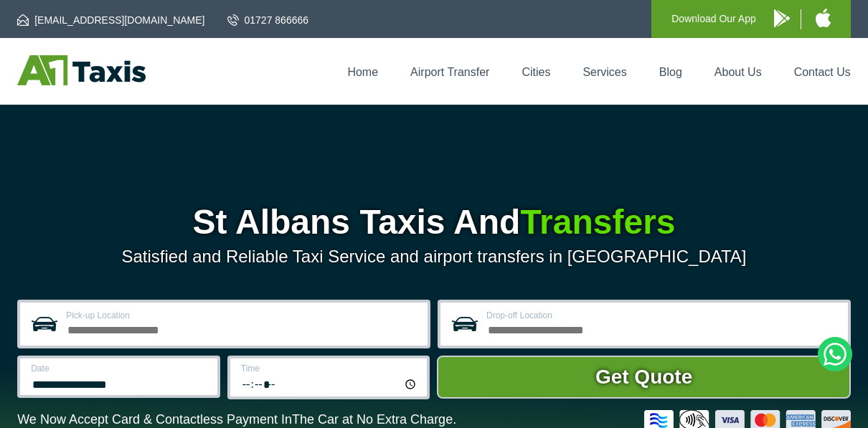 This screenshot has width=868, height=428. Describe the element at coordinates (242, 315) in the screenshot. I see `label: Pick-up Location` at that location.